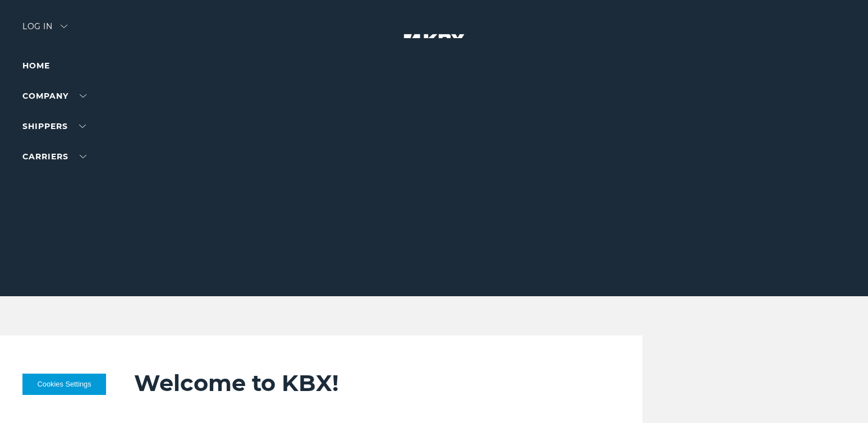 Image resolution: width=868 pixels, height=423 pixels. What do you see at coordinates (45, 30) in the screenshot?
I see `div: Log in` at bounding box center [45, 30].